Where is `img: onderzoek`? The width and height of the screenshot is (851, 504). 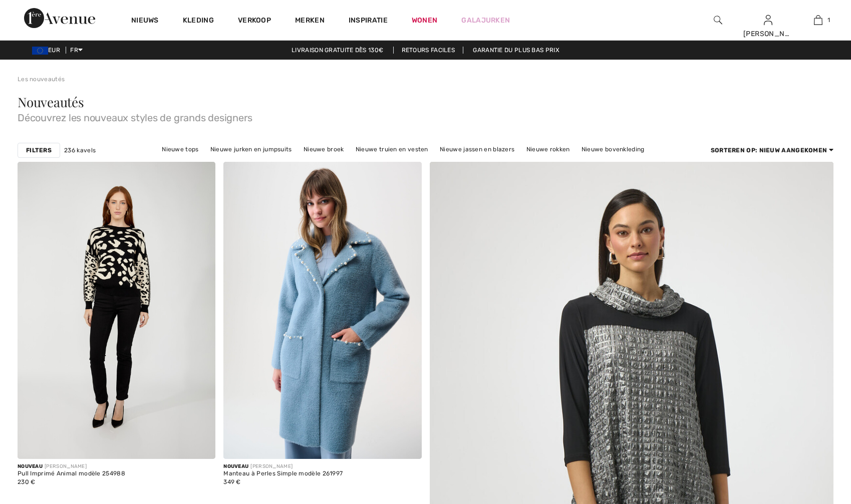 img: onderzoek is located at coordinates (718, 20).